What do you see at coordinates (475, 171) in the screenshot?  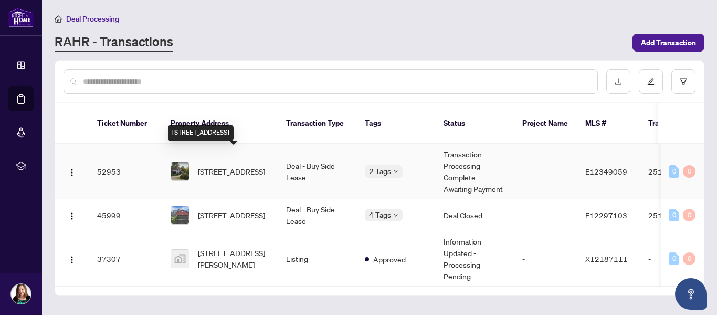 I see `td: Transaction Processing Complete - Awaiting Payment` at bounding box center [475, 171].